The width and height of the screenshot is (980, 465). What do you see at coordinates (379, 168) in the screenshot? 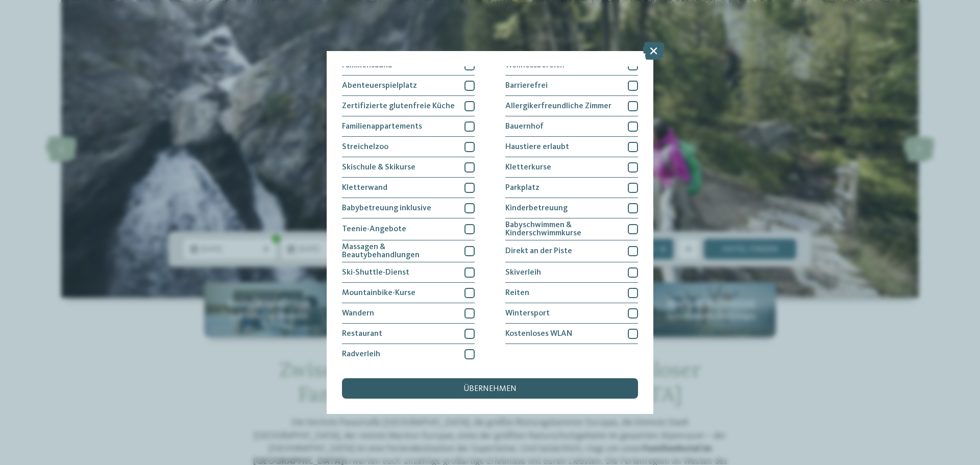
I see `span: Skischule & Skikurse` at bounding box center [379, 168].